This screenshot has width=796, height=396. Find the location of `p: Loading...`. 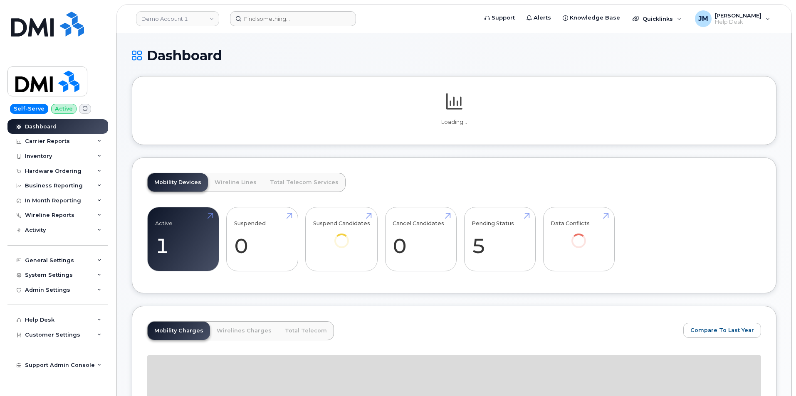

p: Loading... is located at coordinates (454, 122).